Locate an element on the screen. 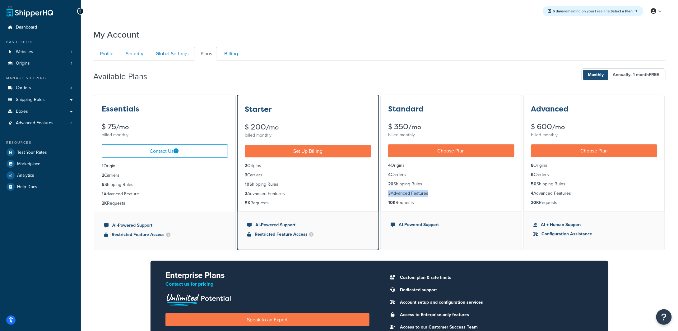  h3: Advanced is located at coordinates (549, 109).